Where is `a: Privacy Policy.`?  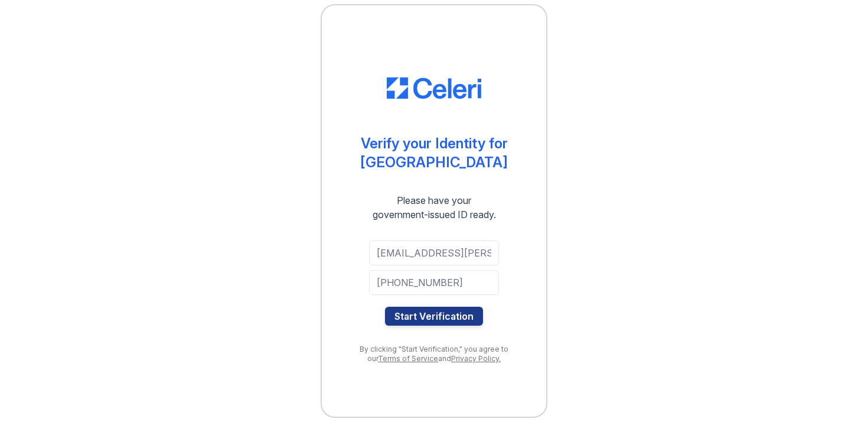 a: Privacy Policy. is located at coordinates (476, 358).